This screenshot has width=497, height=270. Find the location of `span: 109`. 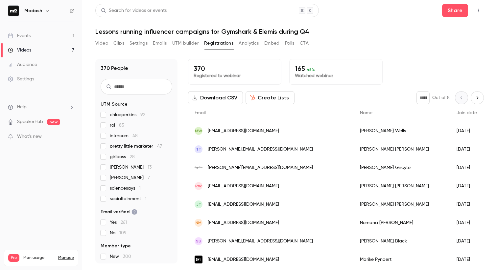

span: 109 is located at coordinates (123, 233).